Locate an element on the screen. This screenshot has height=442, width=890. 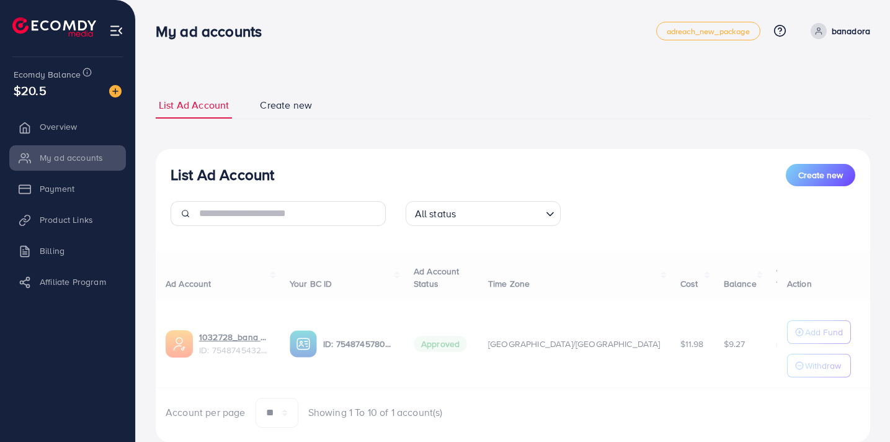
span: adreach_new_package is located at coordinates (708, 31).